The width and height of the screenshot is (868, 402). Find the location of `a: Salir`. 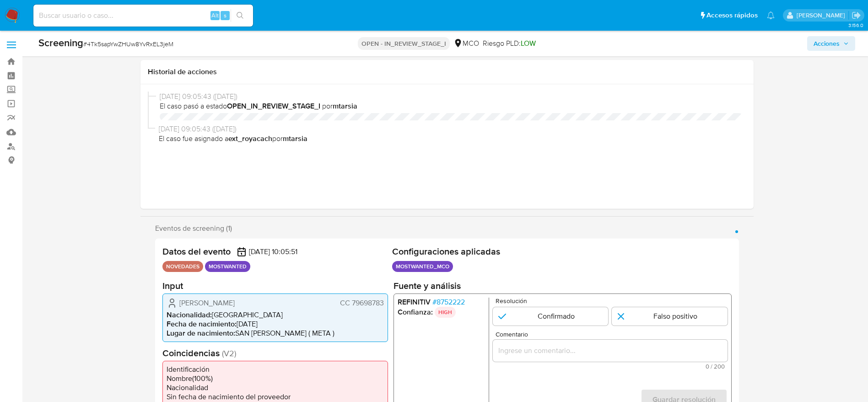

a: Salir is located at coordinates (857, 15).